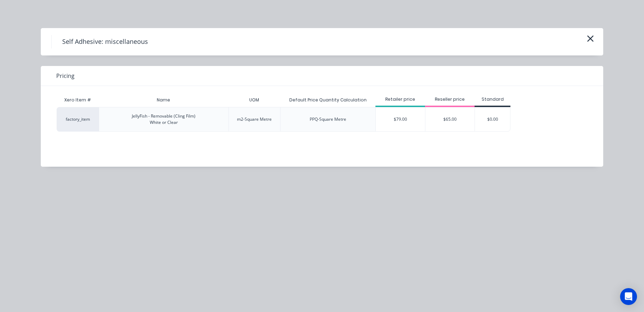 The width and height of the screenshot is (644, 312). Describe the element at coordinates (78, 119) in the screenshot. I see `div: factory_item` at that location.